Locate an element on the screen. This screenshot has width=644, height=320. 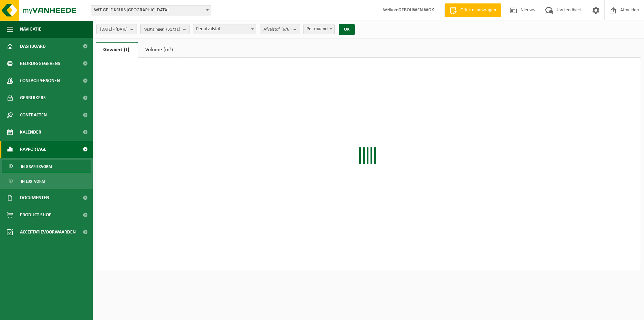
a: In grafiekvorm is located at coordinates (46, 166).